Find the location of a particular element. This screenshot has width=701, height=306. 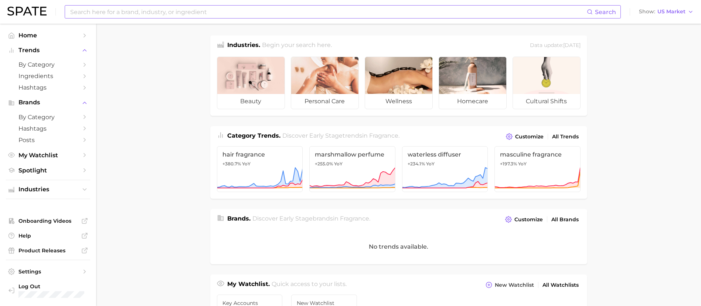

span: wellness is located at coordinates (399, 101).